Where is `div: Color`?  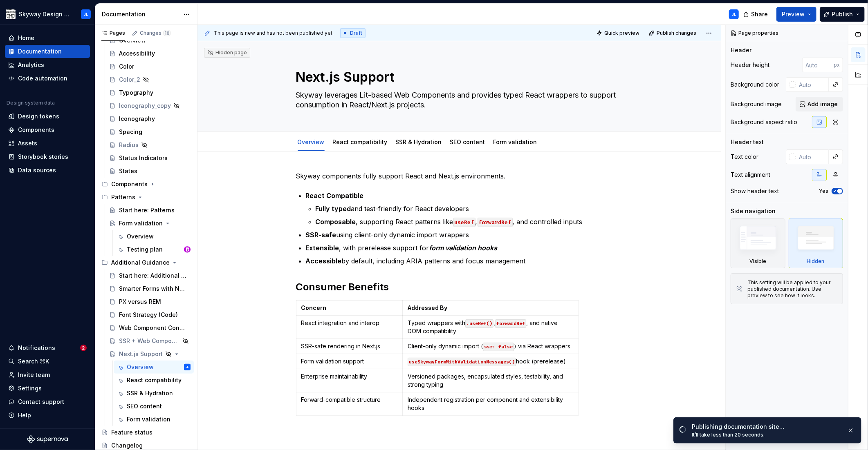
div: Color is located at coordinates (126, 66).